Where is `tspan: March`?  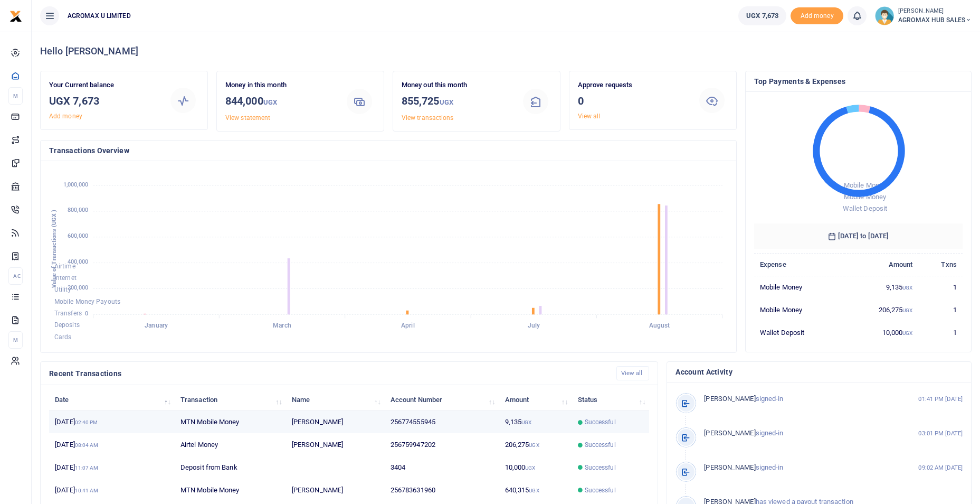
tspan: March is located at coordinates (282, 325).